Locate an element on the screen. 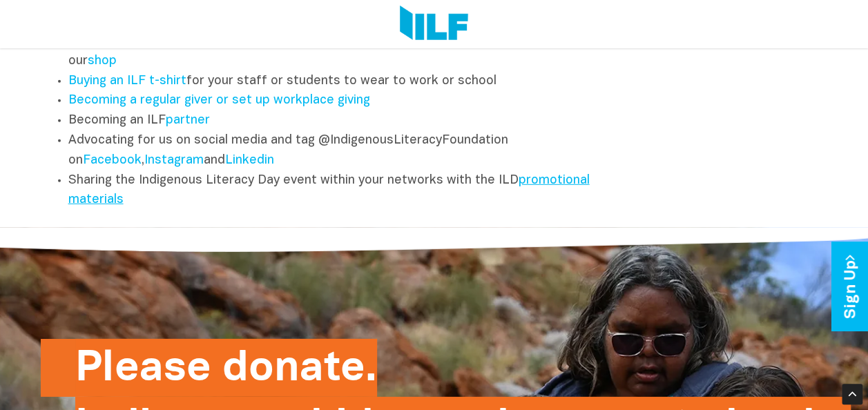 The height and width of the screenshot is (410, 868). li: for your staff or students to wear to work or school is located at coordinates (348, 82).